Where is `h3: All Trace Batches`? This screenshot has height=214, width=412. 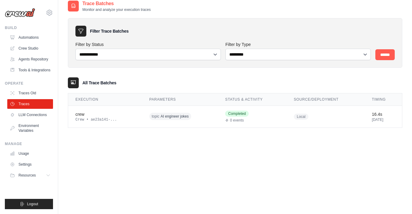 h3: All Trace Batches is located at coordinates (99, 83).